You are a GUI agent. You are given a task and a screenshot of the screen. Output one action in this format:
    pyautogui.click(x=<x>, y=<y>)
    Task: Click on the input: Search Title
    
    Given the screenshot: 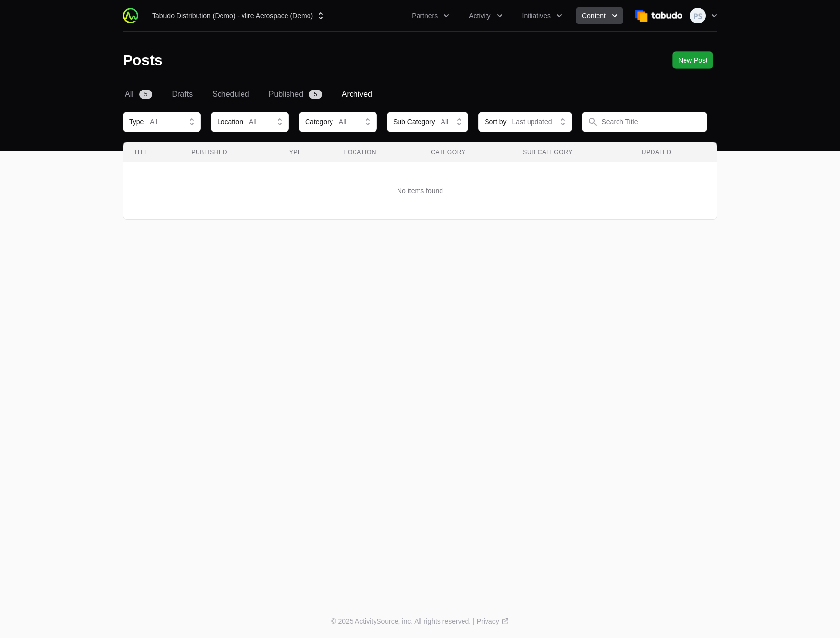 What is the action you would take?
    pyautogui.click(x=644, y=122)
    